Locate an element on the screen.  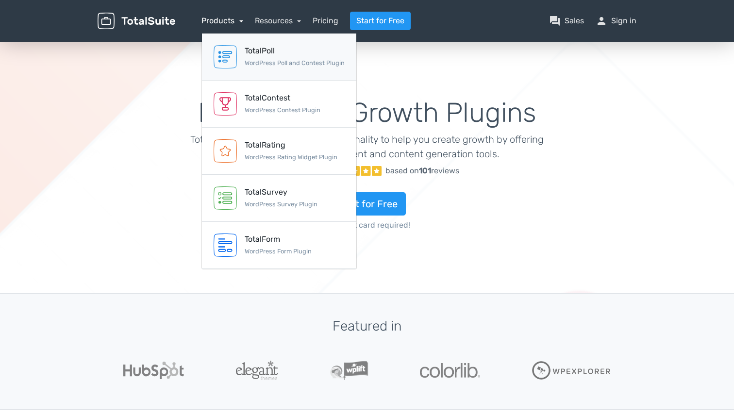
a: Products is located at coordinates (222, 20).